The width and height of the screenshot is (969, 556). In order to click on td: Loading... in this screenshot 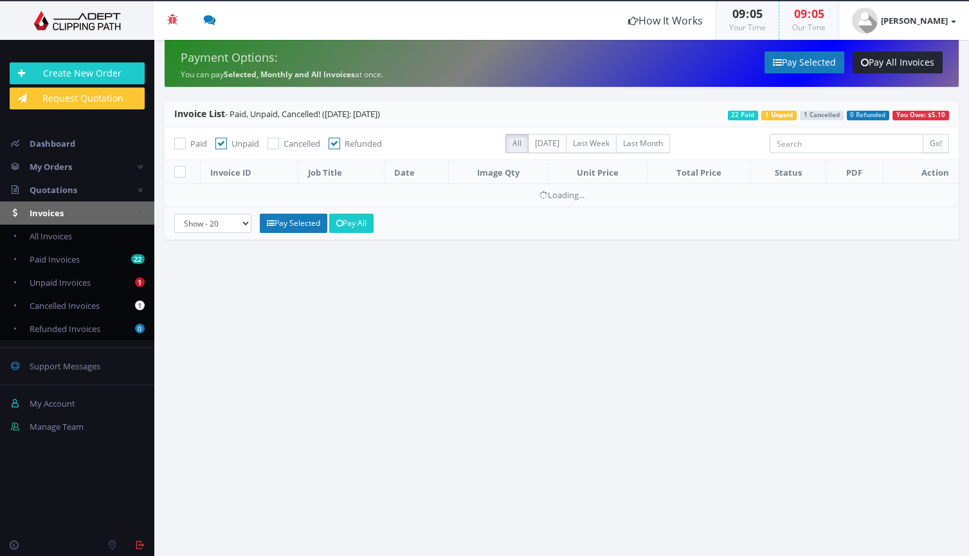, I will do `click(561, 195)`.